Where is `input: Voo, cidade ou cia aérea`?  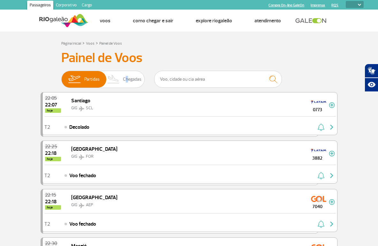 input: Voo, cidade ou cia aérea is located at coordinates (218, 79).